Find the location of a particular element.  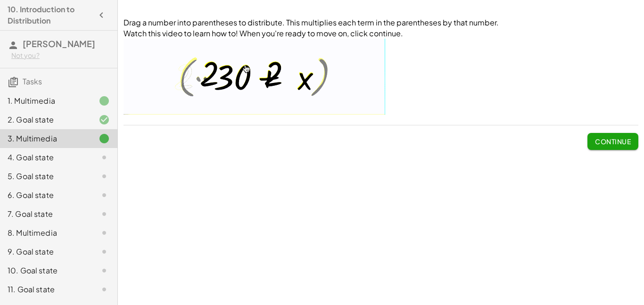

button: Continue is located at coordinates (613, 142).